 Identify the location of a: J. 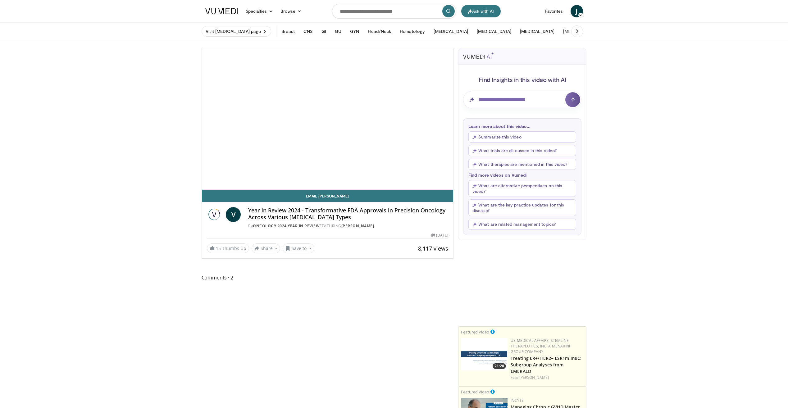
(577, 11).